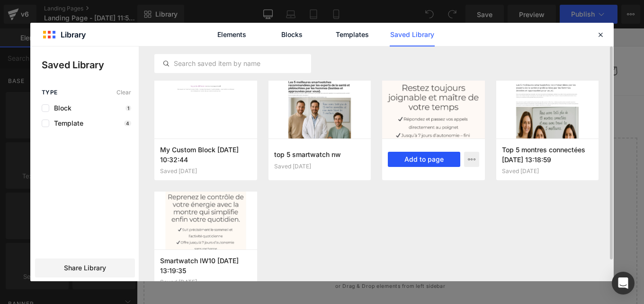  I want to click on a: ABOUT US, so click(294, 48).